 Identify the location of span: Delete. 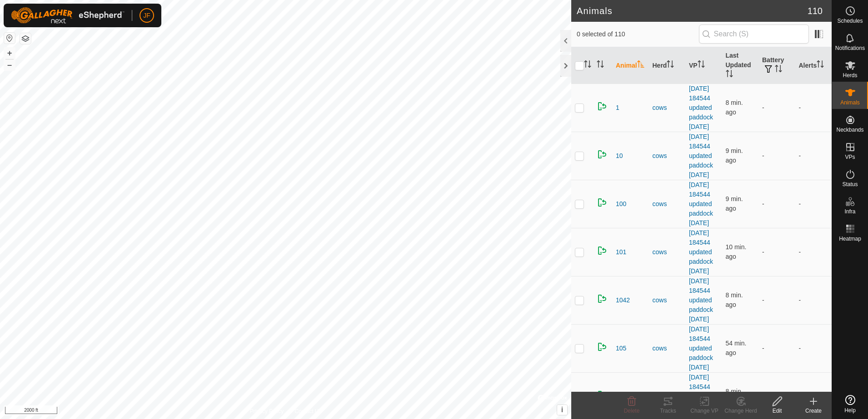
(632, 411).